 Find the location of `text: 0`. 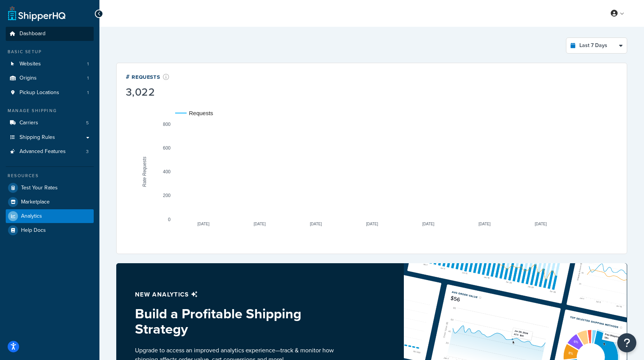

text: 0 is located at coordinates (169, 220).